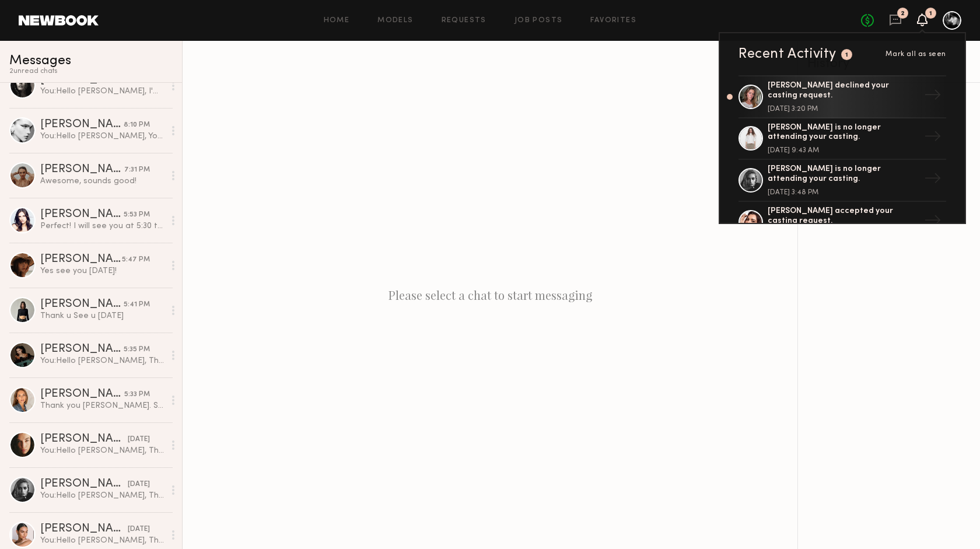 The image size is (980, 549). What do you see at coordinates (40, 61) in the screenshot?
I see `span: Messages` at bounding box center [40, 61].